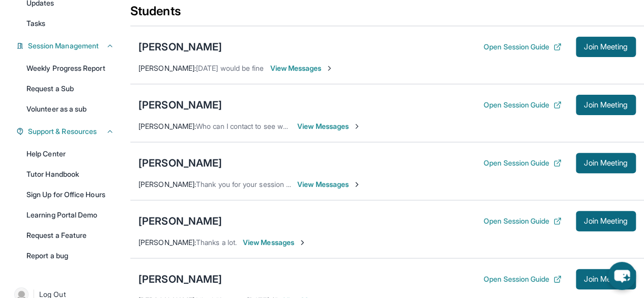 The width and height of the screenshot is (644, 298). What do you see at coordinates (70, 154) in the screenshot?
I see `a: Help Center` at bounding box center [70, 154].